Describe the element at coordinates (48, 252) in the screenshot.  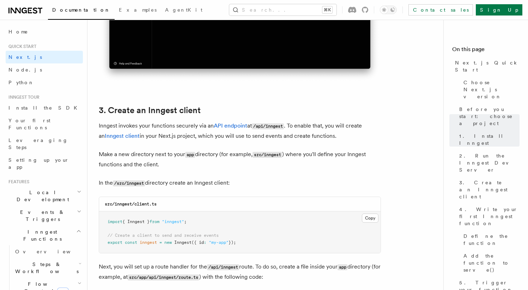
I see `a: Overview` at that location.